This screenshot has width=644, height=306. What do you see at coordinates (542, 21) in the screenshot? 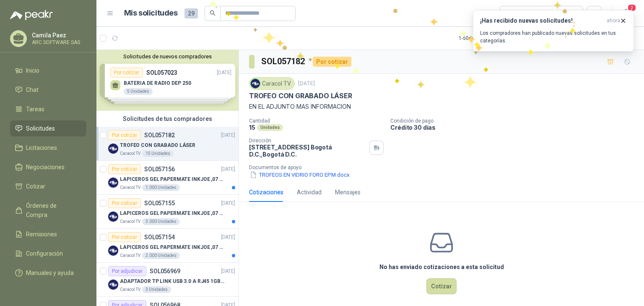
I see `h3: ¡Has recibido nuevas solicitudes!` at bounding box center [542, 21].